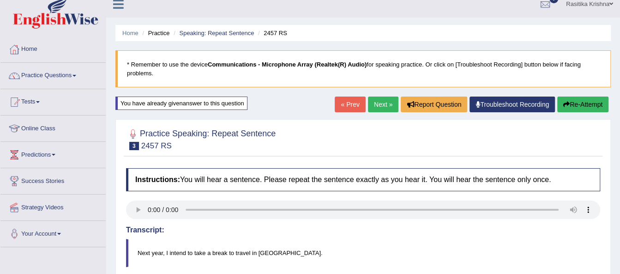 The image size is (620, 274). I want to click on li: Practice, so click(155, 33).